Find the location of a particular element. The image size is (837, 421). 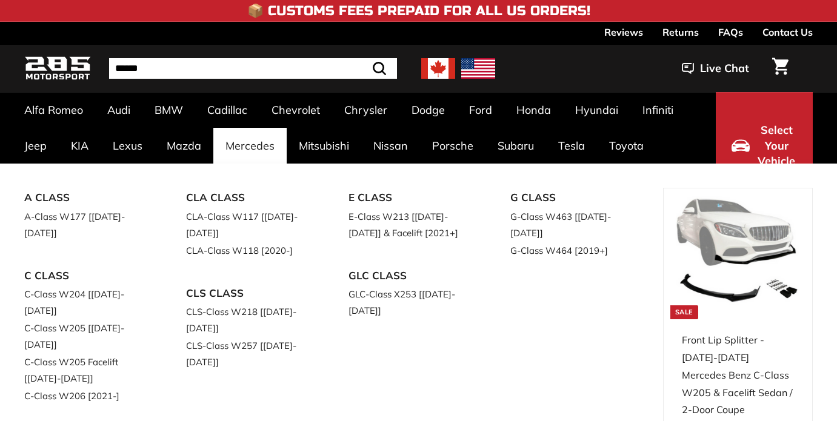

a: Chrysler is located at coordinates (366, 110).